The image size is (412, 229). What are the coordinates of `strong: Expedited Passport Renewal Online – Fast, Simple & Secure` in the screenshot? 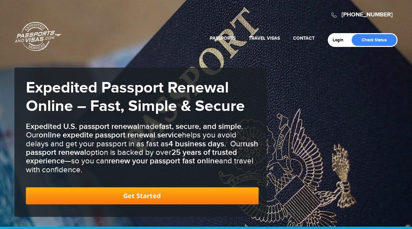 It's located at (135, 97).